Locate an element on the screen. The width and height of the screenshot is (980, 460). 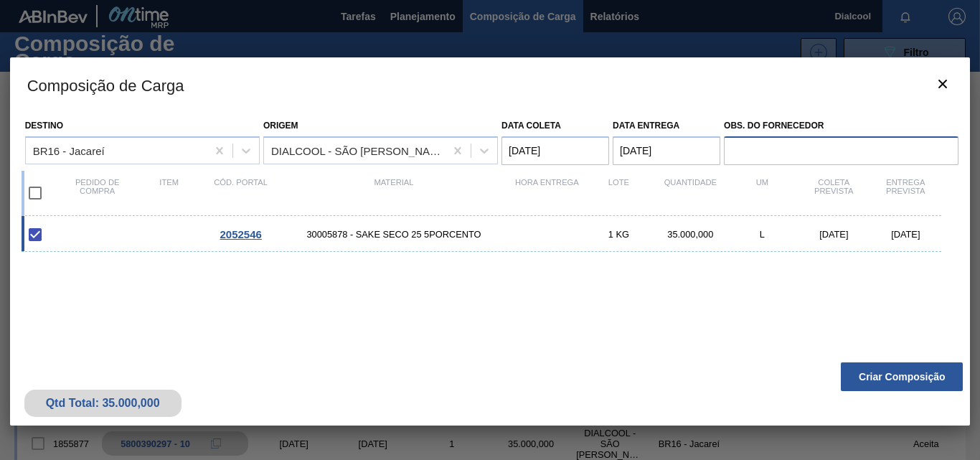
div: Lote is located at coordinates (618, 193).